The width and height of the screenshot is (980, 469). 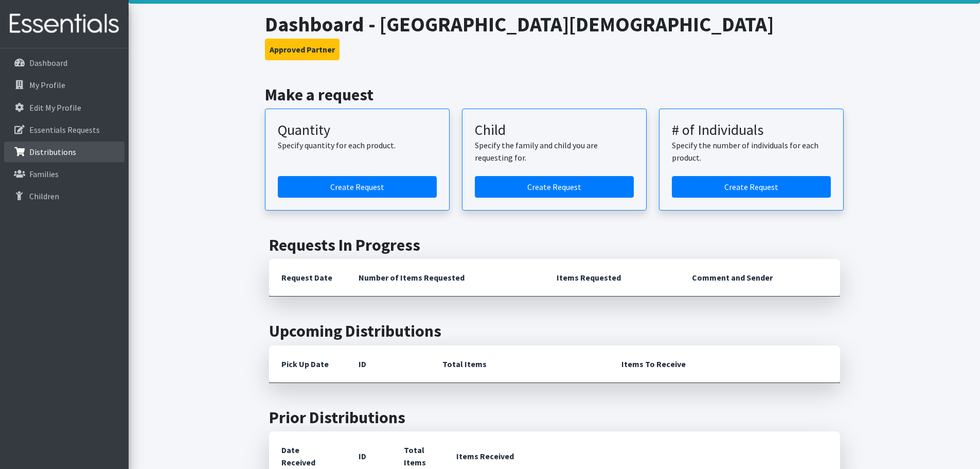 I want to click on h2: Prior Distributions, so click(x=555, y=417).